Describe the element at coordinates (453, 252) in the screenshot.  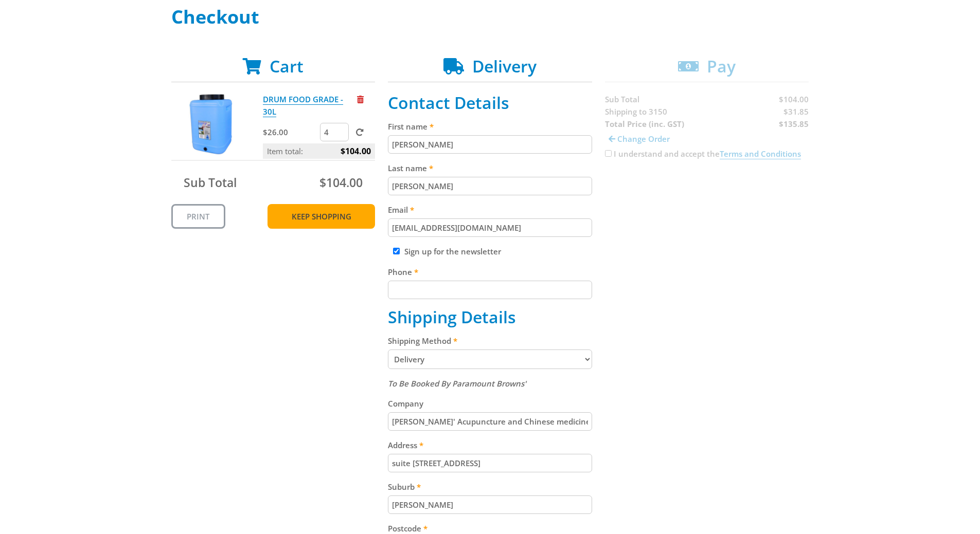
I see `label: Sign up for the newsletter` at that location.